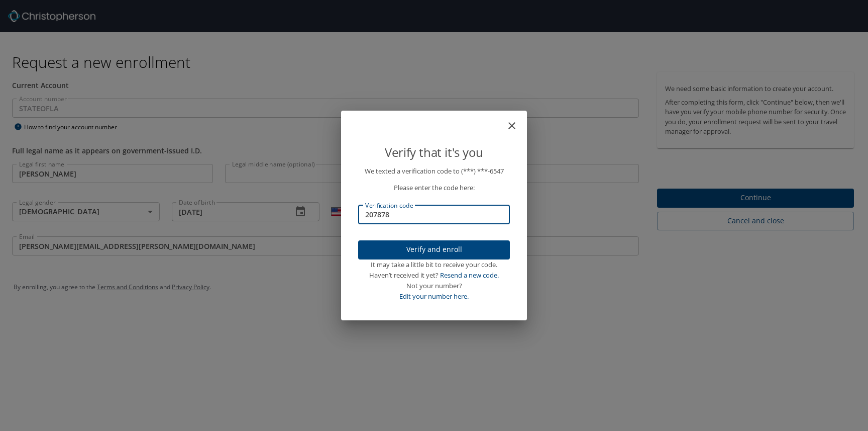  What do you see at coordinates (434, 285) in the screenshot?
I see `div: Not your number?` at bounding box center [434, 285].